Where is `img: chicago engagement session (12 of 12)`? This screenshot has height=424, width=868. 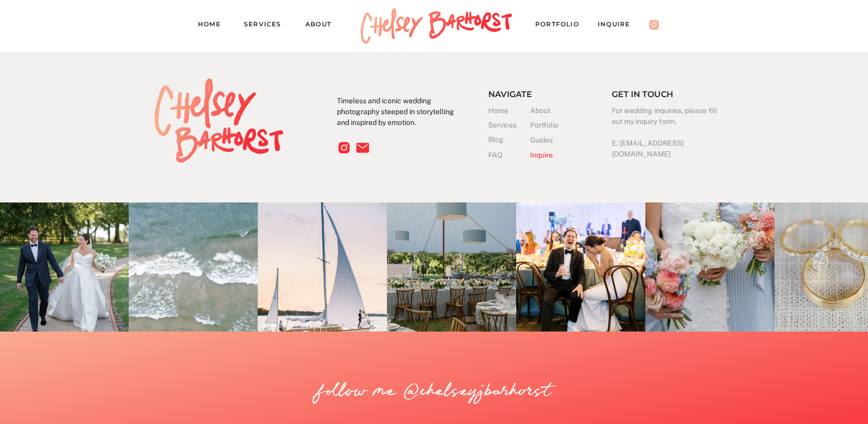
img: chicago engagement session (12 of 12) is located at coordinates (322, 267).